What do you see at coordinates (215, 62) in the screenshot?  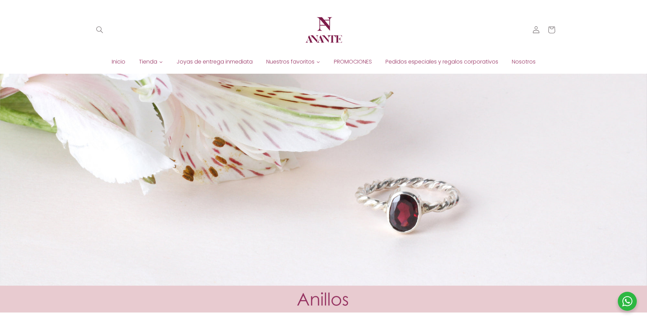 I see `span: Joyas de entrega inmediata` at bounding box center [215, 62].